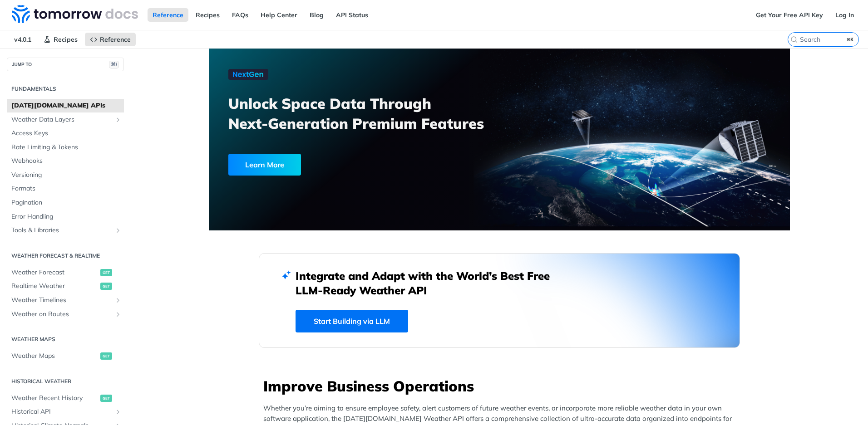 The image size is (868, 425). Describe the element at coordinates (62, 120) in the screenshot. I see `span: Weather Data Layers` at that location.